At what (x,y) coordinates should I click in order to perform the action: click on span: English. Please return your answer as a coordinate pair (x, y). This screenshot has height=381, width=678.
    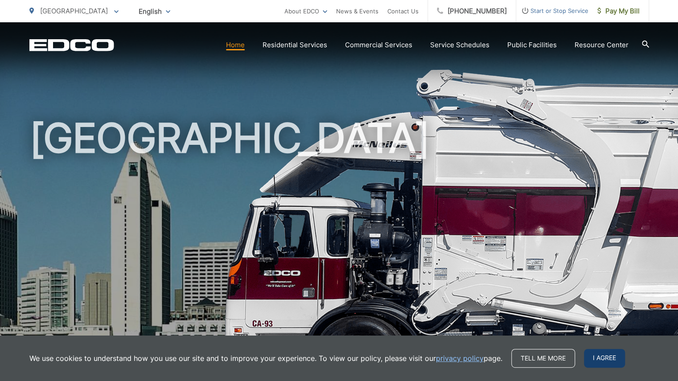
    Looking at the image, I should click on (154, 11).